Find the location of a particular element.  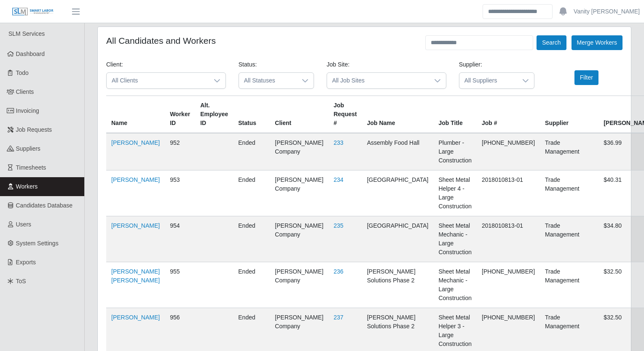

td: 953 is located at coordinates (180, 193).